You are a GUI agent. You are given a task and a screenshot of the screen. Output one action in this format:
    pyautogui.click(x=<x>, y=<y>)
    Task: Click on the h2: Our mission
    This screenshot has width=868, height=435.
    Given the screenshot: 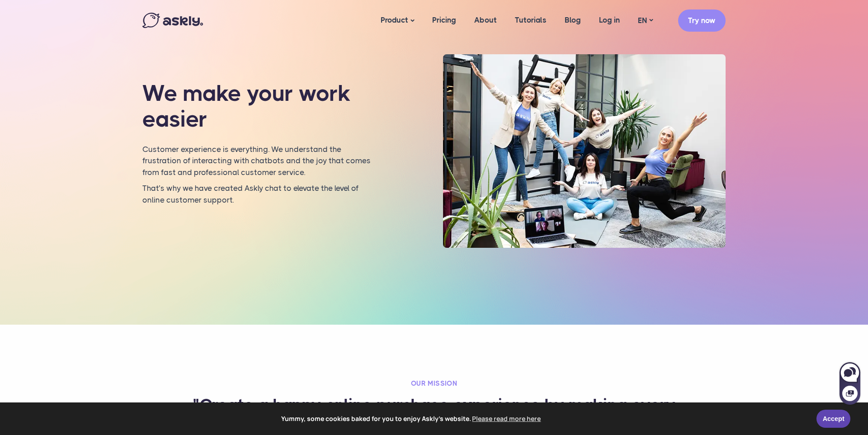 What is the action you would take?
    pyautogui.click(x=434, y=383)
    